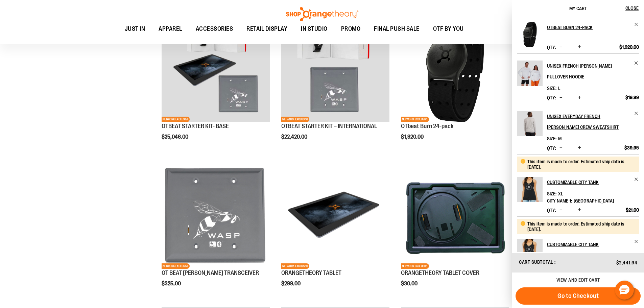 This screenshot has width=644, height=308. Describe the element at coordinates (135, 29) in the screenshot. I see `span: JUST IN` at that location.